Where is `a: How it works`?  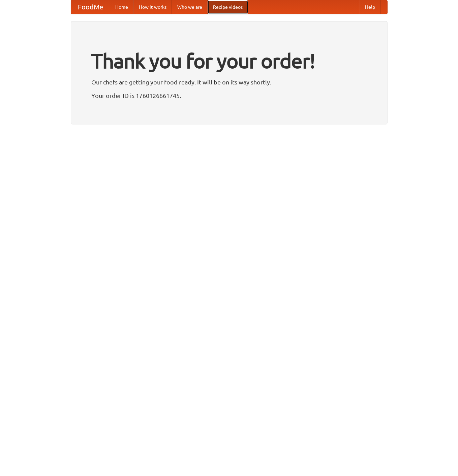
a: How it works is located at coordinates (152, 7).